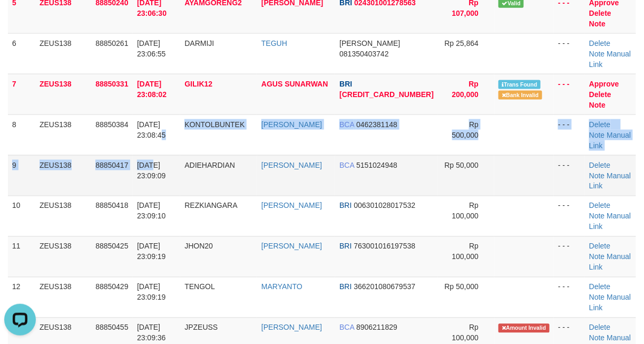 This screenshot has width=644, height=344. I want to click on span: Copy 8906211829 to clipboard, so click(377, 328).